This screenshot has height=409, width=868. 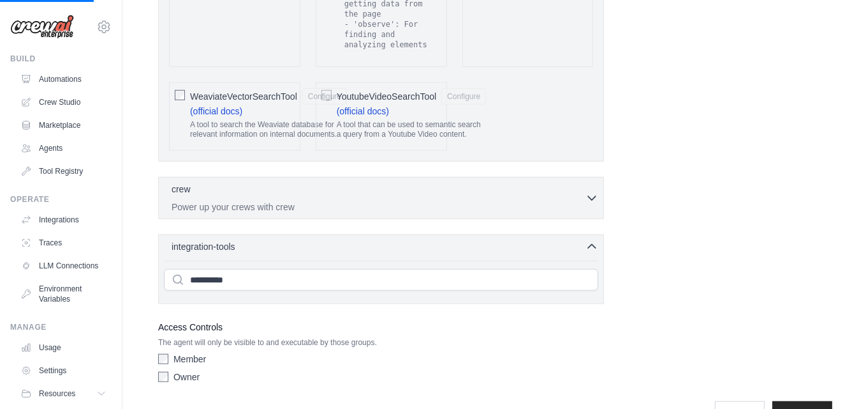 What do you see at coordinates (464, 96) in the screenshot?
I see `button: YoutubeVideoSearchTool (official docs) A tool that can be used to semantic search a query from a ...` at bounding box center [464, 96].